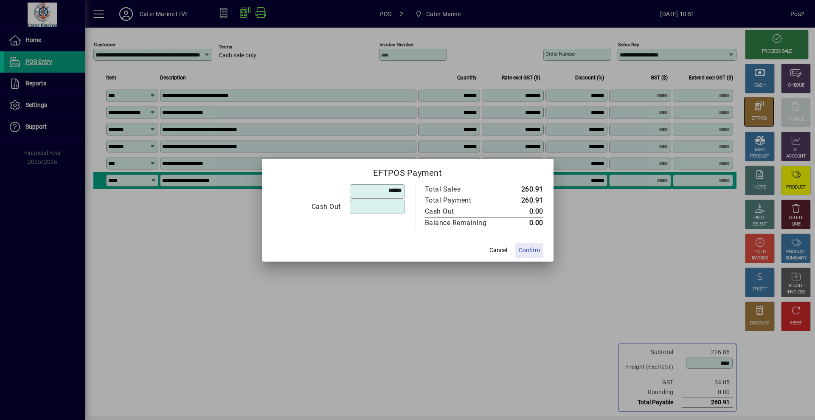 The height and width of the screenshot is (420, 815). Describe the element at coordinates (464, 200) in the screenshot. I see `td: Total Payment` at that location.